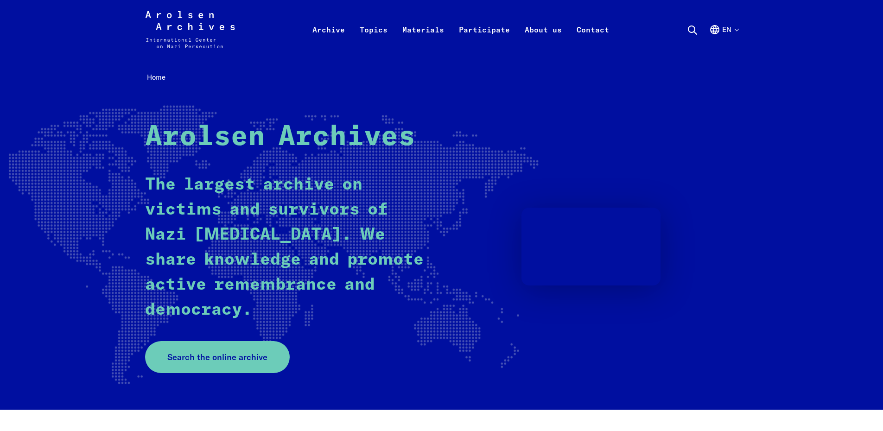  What do you see at coordinates (329, 41) in the screenshot?
I see `a: Archive` at bounding box center [329, 41].